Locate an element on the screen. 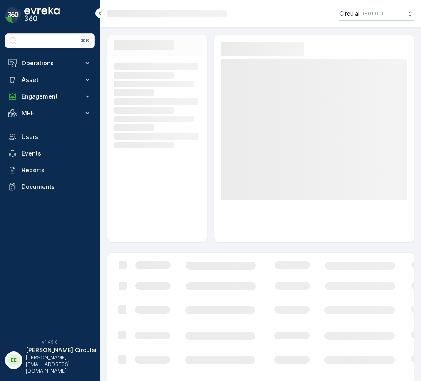 This screenshot has height=381, width=421. div: EE is located at coordinates (14, 361).